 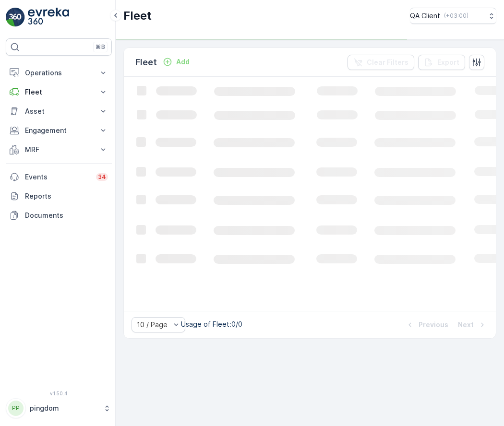 I want to click on button: Clear Filters, so click(x=381, y=62).